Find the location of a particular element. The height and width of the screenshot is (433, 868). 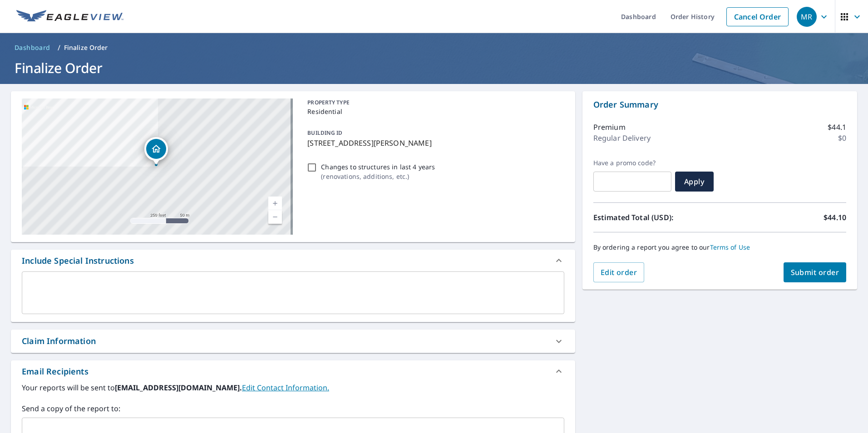

label: Send a copy of the report to: is located at coordinates (293, 408).